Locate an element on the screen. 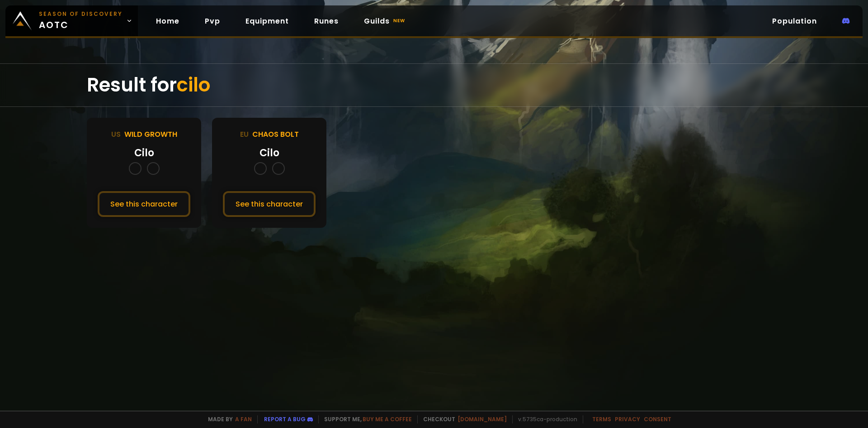 This screenshot has height=428, width=868. a: Privacy is located at coordinates (628, 418).